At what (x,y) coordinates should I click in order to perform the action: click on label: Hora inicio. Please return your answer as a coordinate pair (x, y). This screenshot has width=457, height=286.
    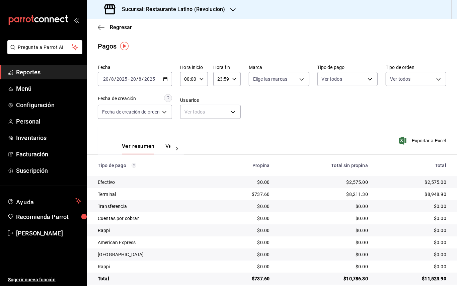
    Looking at the image, I should click on (194, 68).